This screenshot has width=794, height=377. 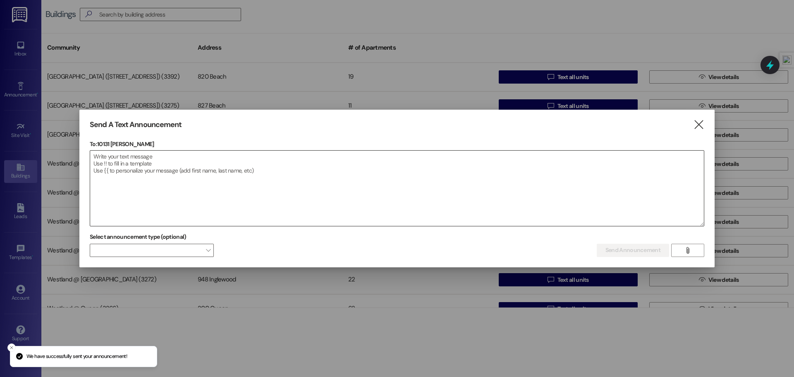 I want to click on button: Send Announcement, so click(x=633, y=250).